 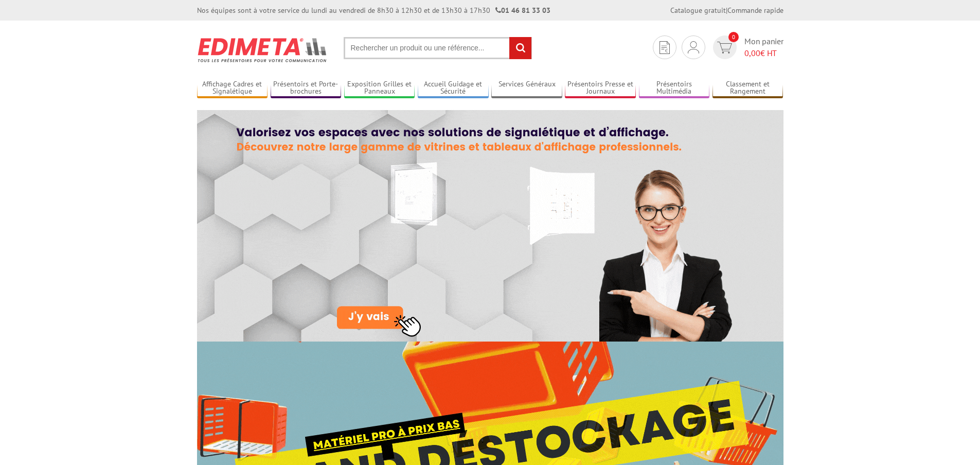 I want to click on a: Exposition Grilles et Panneaux, so click(x=380, y=88).